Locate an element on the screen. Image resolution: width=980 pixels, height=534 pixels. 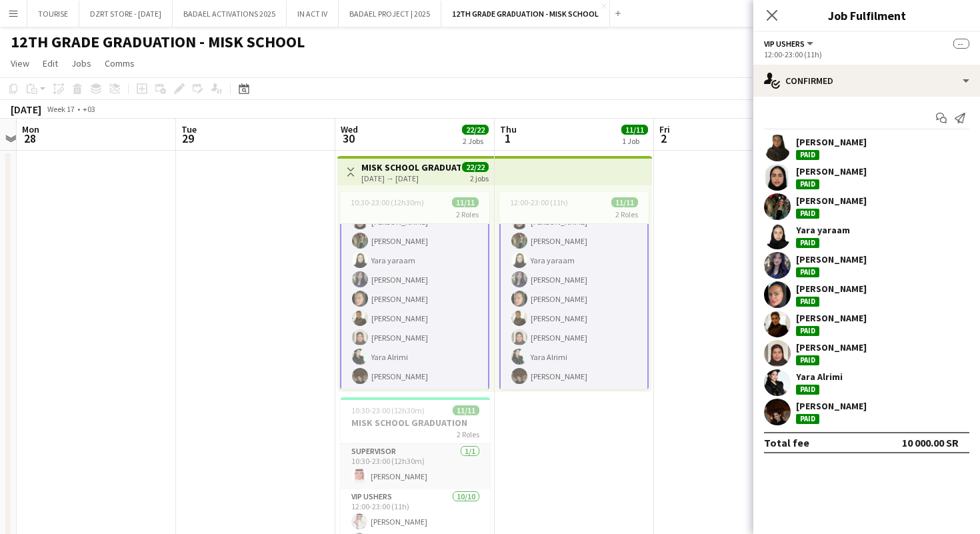
button: TOURISE is located at coordinates (53, 14).